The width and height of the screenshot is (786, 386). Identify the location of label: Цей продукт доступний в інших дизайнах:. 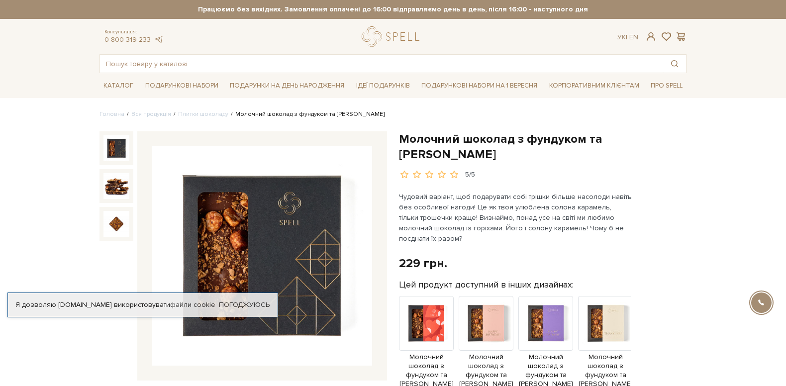
(486, 285).